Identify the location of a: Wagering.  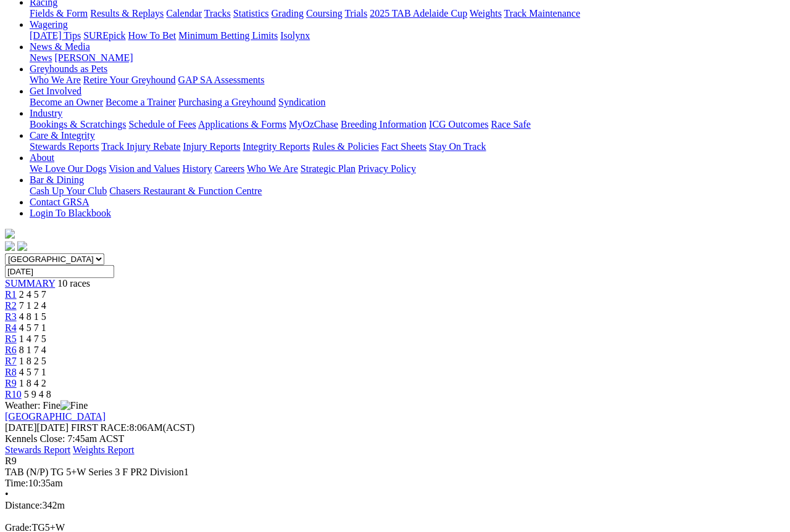
(48, 24).